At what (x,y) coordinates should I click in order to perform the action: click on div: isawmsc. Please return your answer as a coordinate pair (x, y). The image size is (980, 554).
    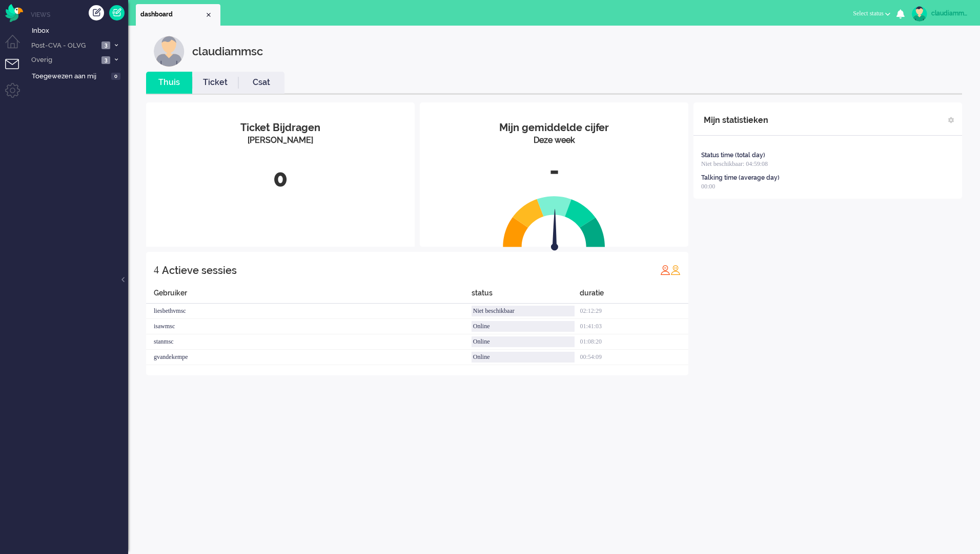
    Looking at the image, I should click on (308, 327).